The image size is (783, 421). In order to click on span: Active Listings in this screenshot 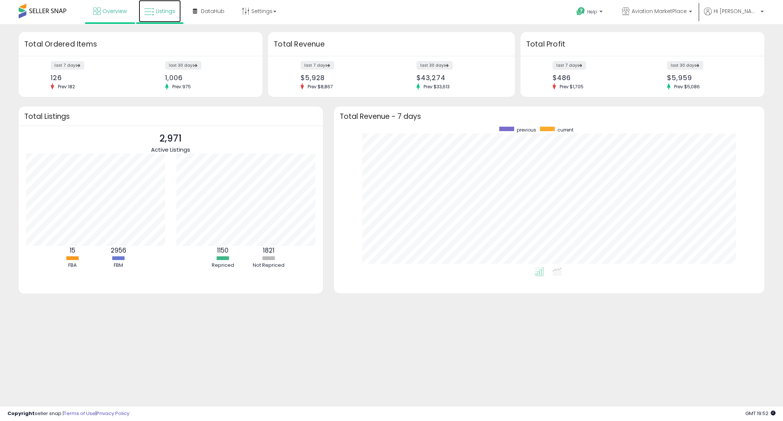, I will do `click(170, 149)`.